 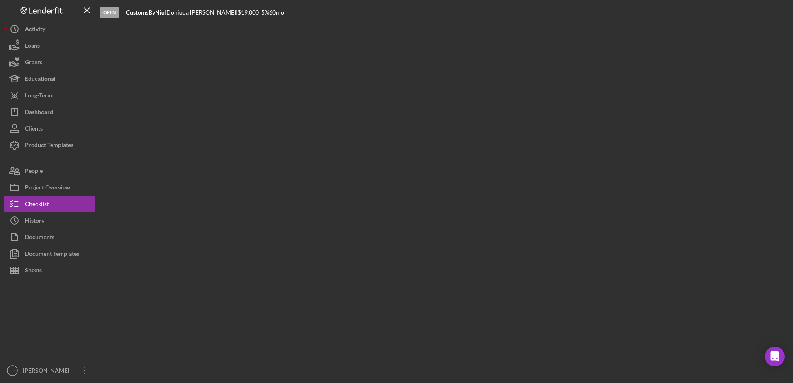 I want to click on a: Sheets, so click(x=50, y=270).